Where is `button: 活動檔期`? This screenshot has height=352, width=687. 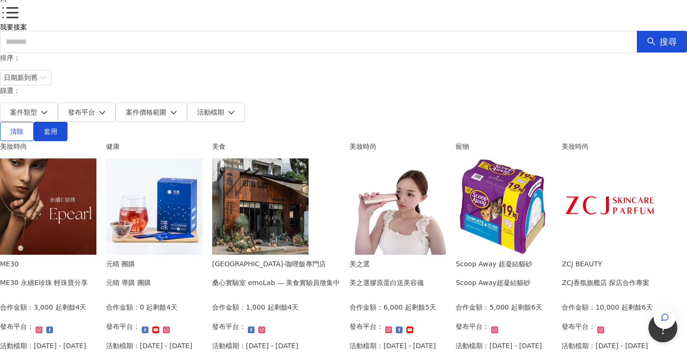
button: 活動檔期 is located at coordinates (216, 112).